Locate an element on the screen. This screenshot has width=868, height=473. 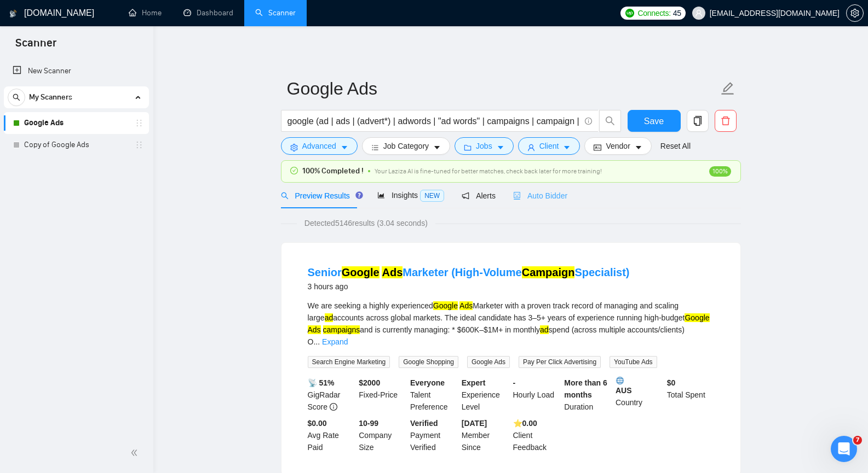
input: Scanner name... is located at coordinates (502, 89).